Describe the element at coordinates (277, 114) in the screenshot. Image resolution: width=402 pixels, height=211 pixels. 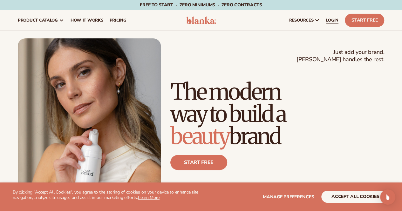
I see `h1: The modern way to build a brand` at that location.